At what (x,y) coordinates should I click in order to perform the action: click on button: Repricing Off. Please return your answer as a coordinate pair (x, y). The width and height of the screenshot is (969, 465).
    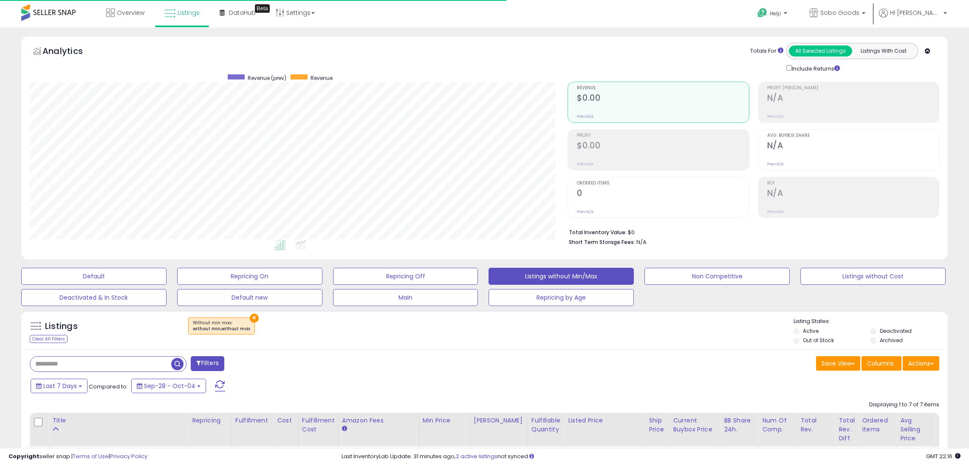
    Looking at the image, I should click on (406, 276).